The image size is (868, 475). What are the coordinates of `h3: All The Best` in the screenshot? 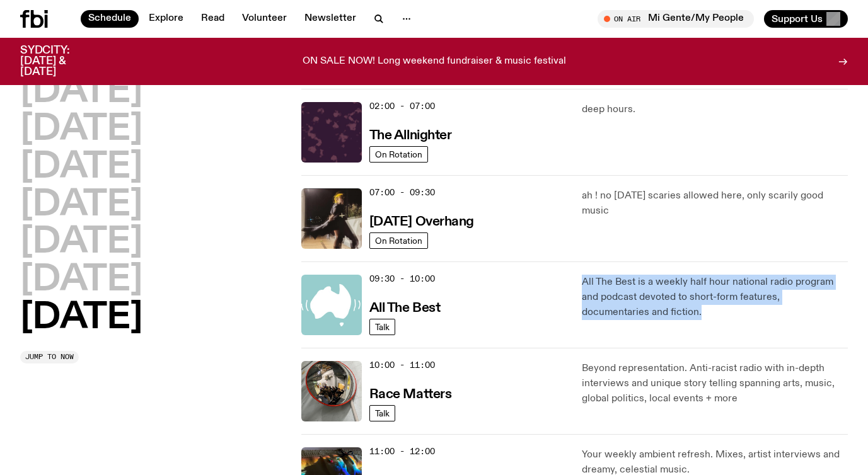 It's located at (405, 308).